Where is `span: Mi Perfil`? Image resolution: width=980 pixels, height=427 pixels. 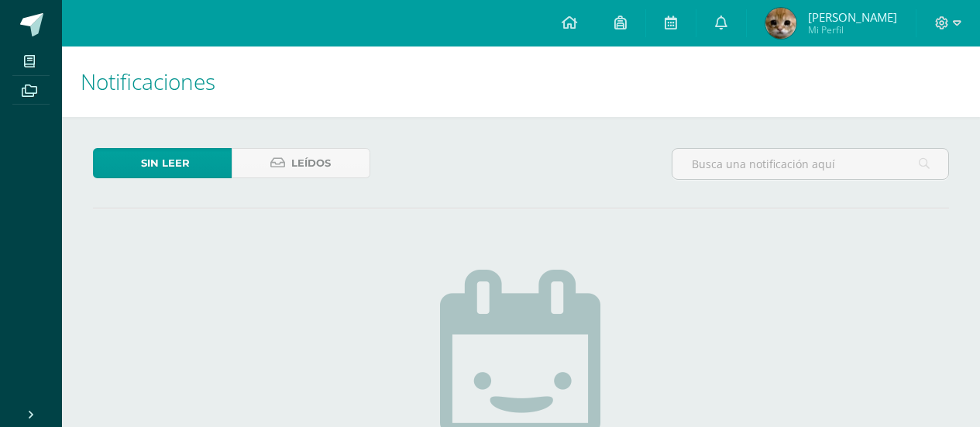
span: Mi Perfil is located at coordinates (852, 29).